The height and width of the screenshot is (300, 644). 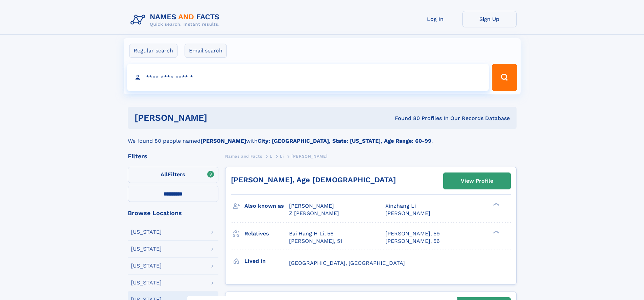 I want to click on a: Names and Facts, so click(x=244, y=156).